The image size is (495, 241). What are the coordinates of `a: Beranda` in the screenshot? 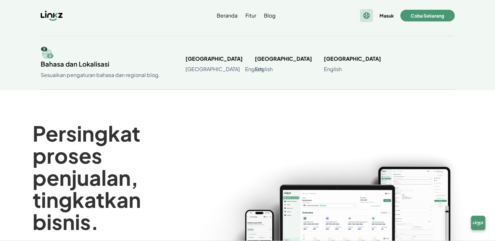 It's located at (227, 16).